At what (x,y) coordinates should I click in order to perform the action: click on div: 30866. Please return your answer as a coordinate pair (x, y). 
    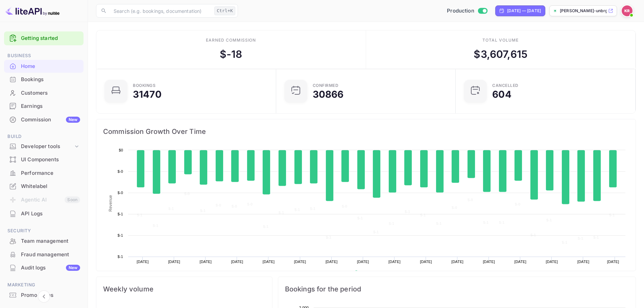
    Looking at the image, I should click on (328, 94).